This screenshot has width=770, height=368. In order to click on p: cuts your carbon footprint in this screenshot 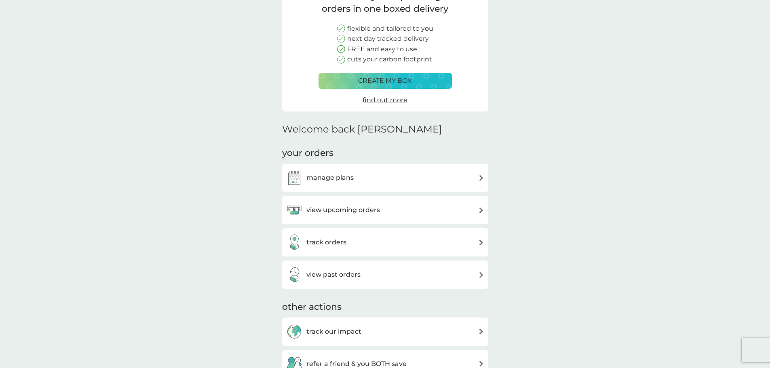, I will do `click(389, 59)`.